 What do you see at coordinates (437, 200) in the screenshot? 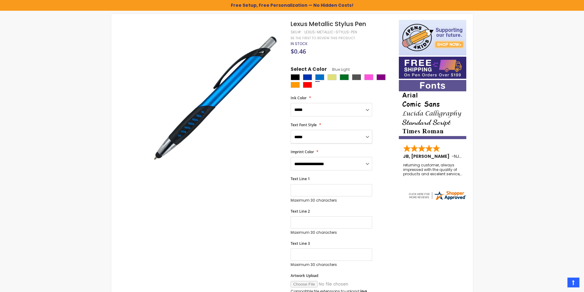
I see `a: 4pens.com certificate URL` at bounding box center [437, 200].